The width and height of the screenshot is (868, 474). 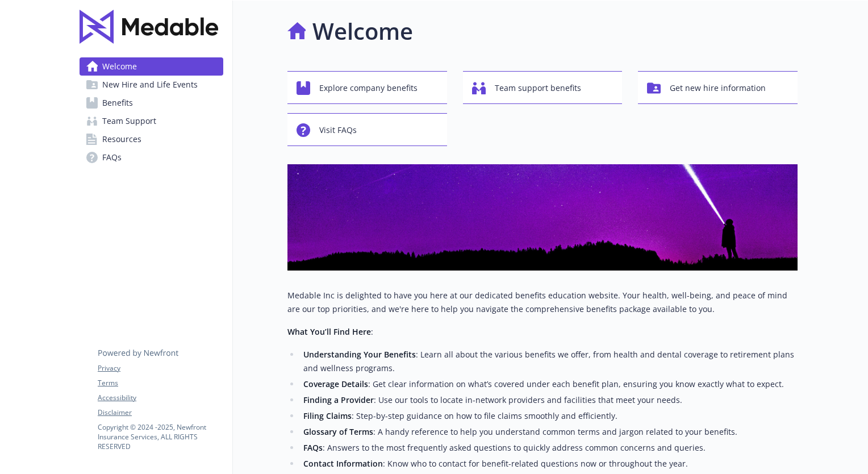 What do you see at coordinates (368, 88) in the screenshot?
I see `span: Explore company benefits` at bounding box center [368, 88].